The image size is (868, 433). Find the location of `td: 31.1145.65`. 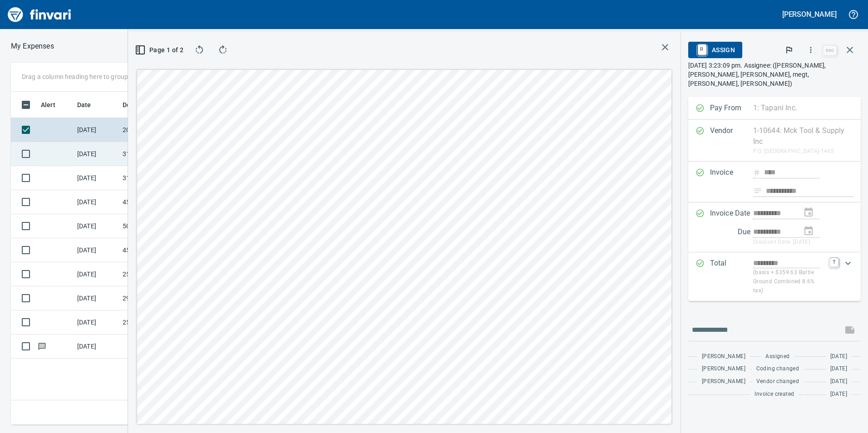

td: 31.1145.65 is located at coordinates (160, 154).